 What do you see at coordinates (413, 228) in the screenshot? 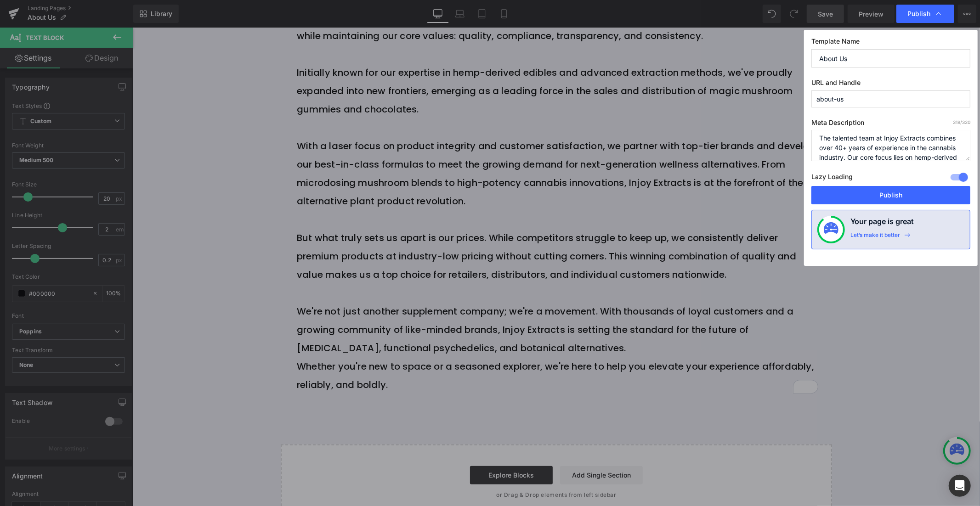
I see `font: But what truly sets us apart is our prices. While competitors struggle to keep up, we consistentl...` at bounding box center [413, 228].